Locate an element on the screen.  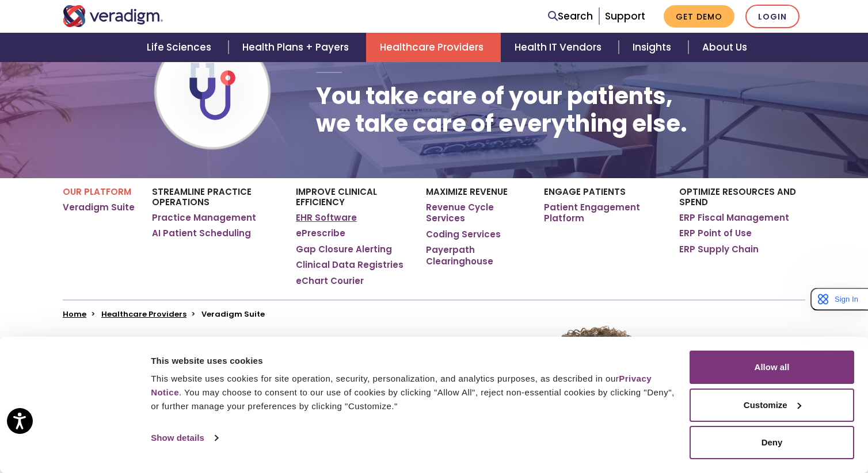
a: eChart Courier is located at coordinates (330, 281).